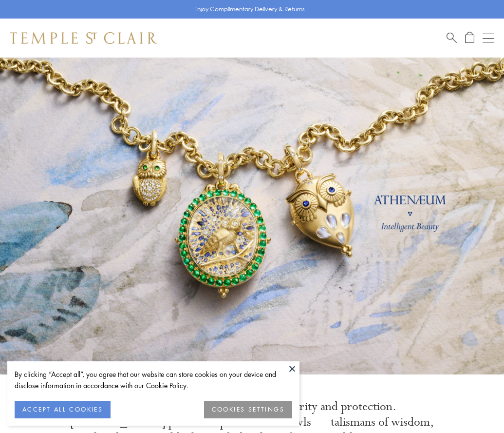 The image size is (504, 433). Describe the element at coordinates (83, 38) in the screenshot. I see `img: Temple St. Clair` at that location.